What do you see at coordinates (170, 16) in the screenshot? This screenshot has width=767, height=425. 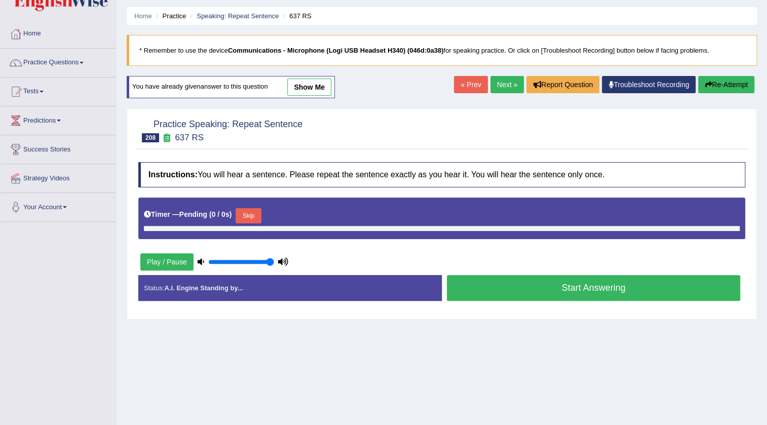 I see `li: Practice` at bounding box center [170, 16].